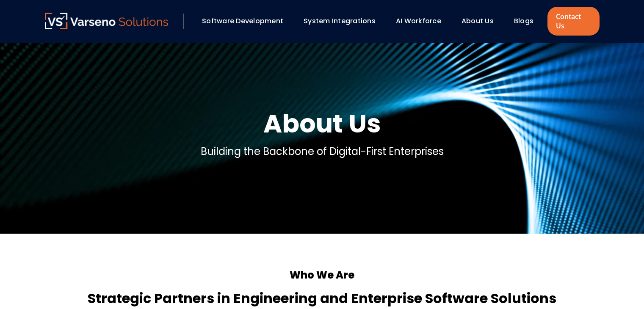 The image size is (644, 309). What do you see at coordinates (322, 275) in the screenshot?
I see `h5: Who We Are` at bounding box center [322, 275].